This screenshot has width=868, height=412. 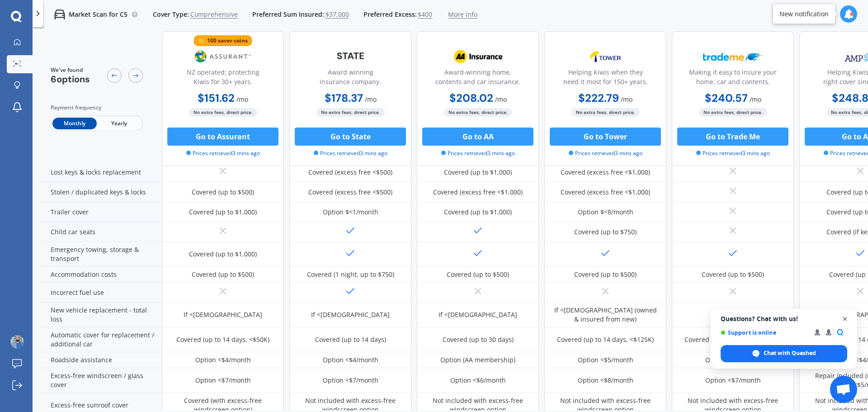 What do you see at coordinates (390, 14) in the screenshot?
I see `span: Preferred Excess:` at bounding box center [390, 14].